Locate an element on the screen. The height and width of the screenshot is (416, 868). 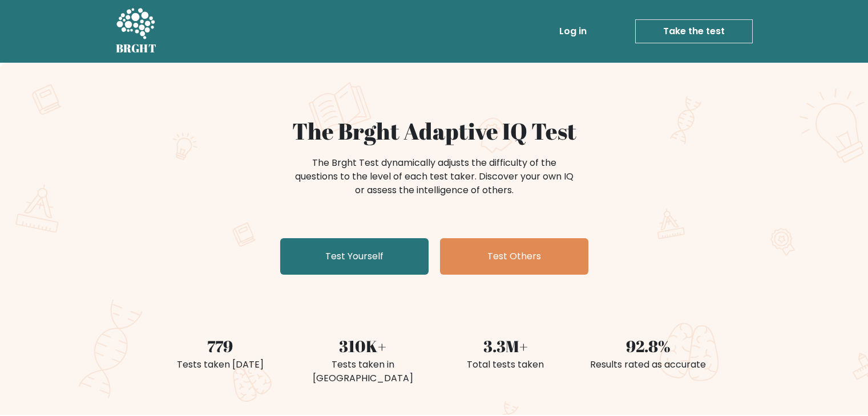
div: Results rated as accurate is located at coordinates (648, 365).